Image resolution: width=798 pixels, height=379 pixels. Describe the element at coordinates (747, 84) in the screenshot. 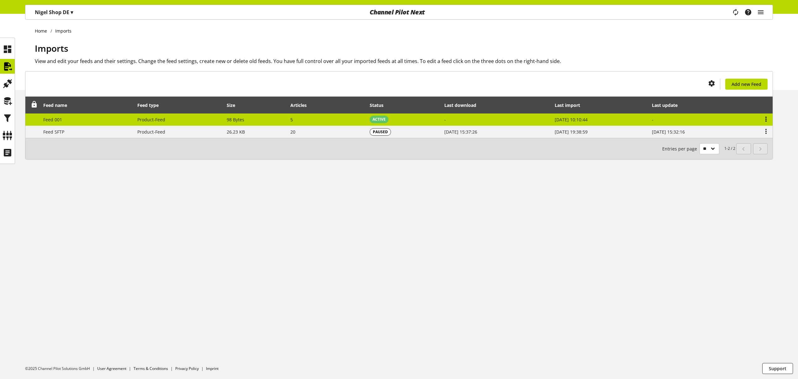

I see `a: Add new Feed` at that location.